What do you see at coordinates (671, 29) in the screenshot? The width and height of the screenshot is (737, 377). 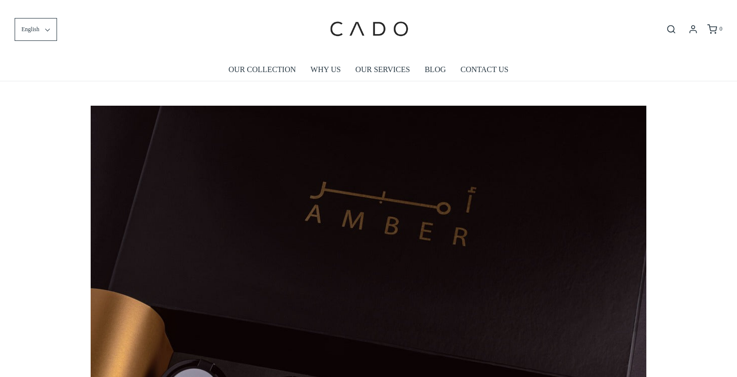 I see `button: Open search bar` at bounding box center [671, 29].